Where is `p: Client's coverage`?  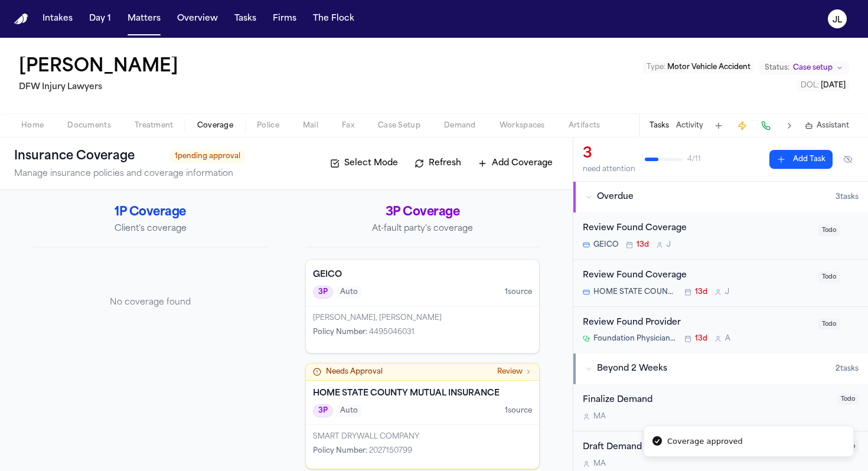 p: Client's coverage is located at coordinates (150, 229).